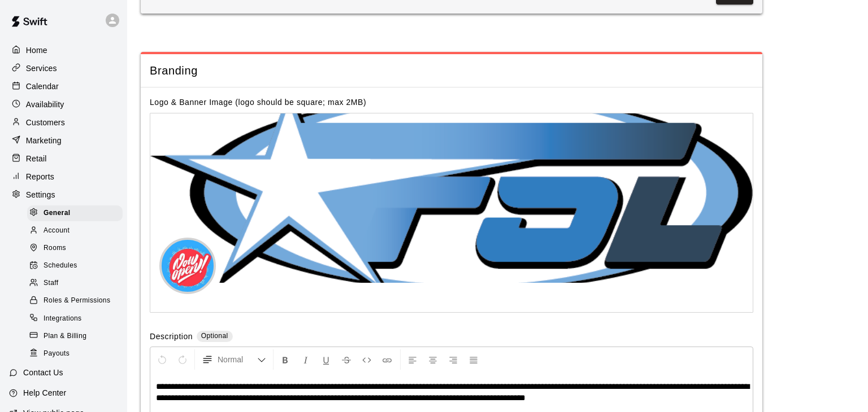 The width and height of the screenshot is (868, 412). What do you see at coordinates (387, 359) in the screenshot?
I see `button: Insert Link` at bounding box center [387, 359].